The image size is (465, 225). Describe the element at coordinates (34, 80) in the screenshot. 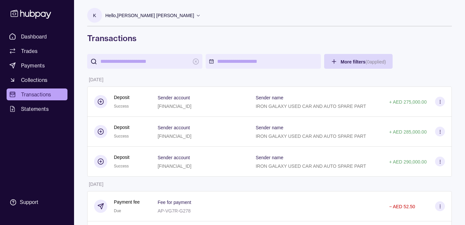

I see `span: Collections` at that location.